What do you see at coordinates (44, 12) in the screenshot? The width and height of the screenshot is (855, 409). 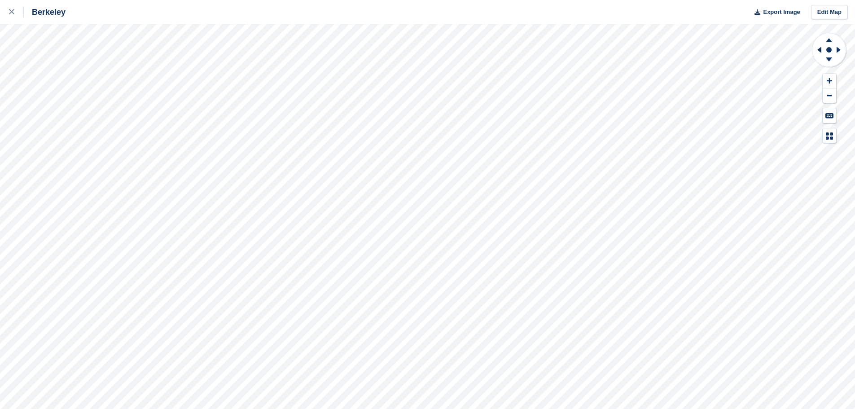 I see `div: Berkeley` at bounding box center [44, 12].